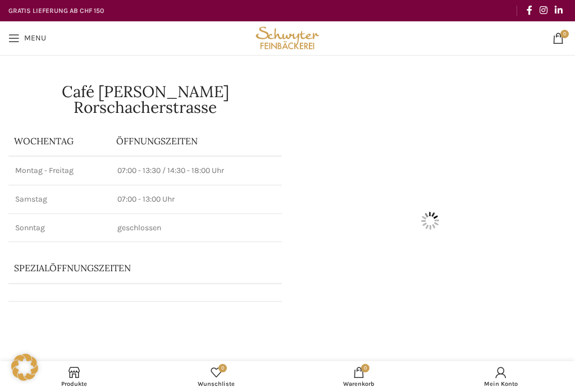 The image size is (575, 392). Describe the element at coordinates (196, 228) in the screenshot. I see `p: geschlossen` at that location.